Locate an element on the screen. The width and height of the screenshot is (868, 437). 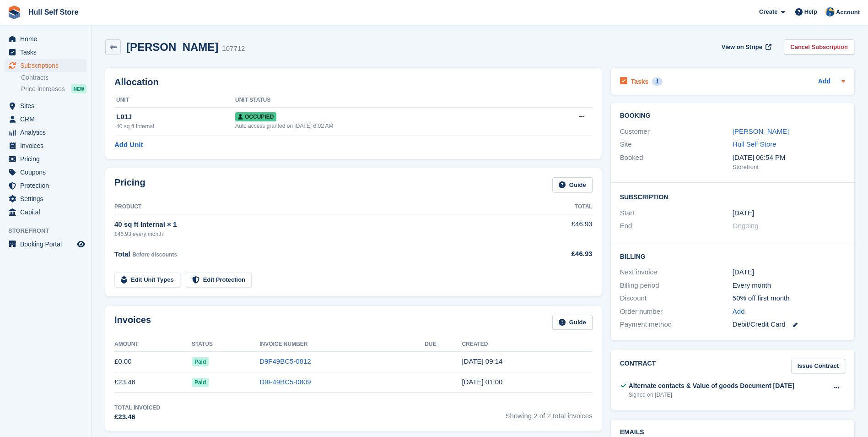
span: Coupons is located at coordinates (48, 172).